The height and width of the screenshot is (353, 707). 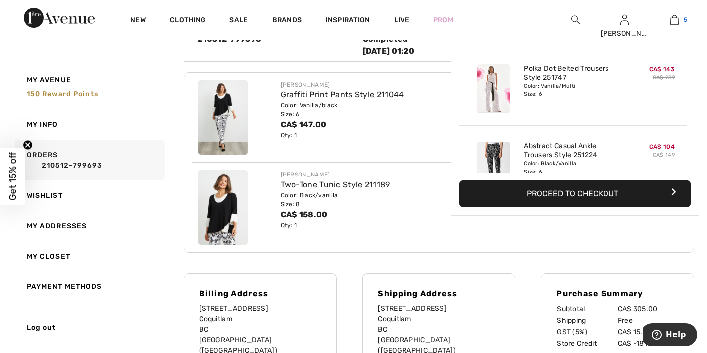 What do you see at coordinates (674, 20) in the screenshot?
I see `img: My Bag` at bounding box center [674, 20].